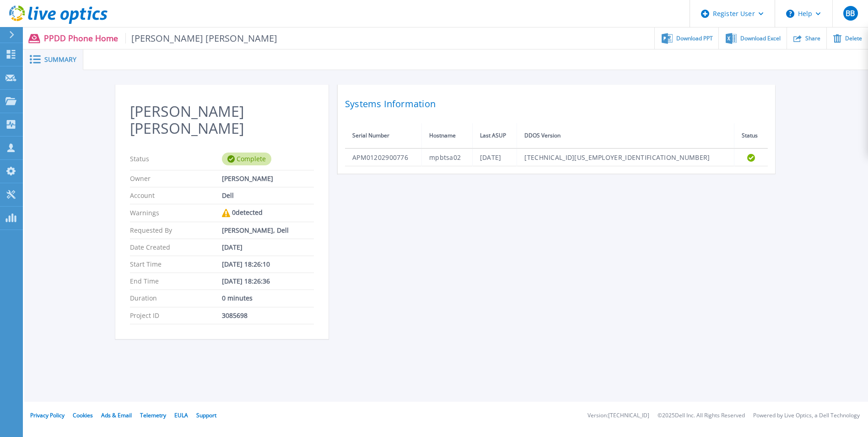 This screenshot has height=437, width=868. I want to click on span: Download Excel, so click(760, 39).